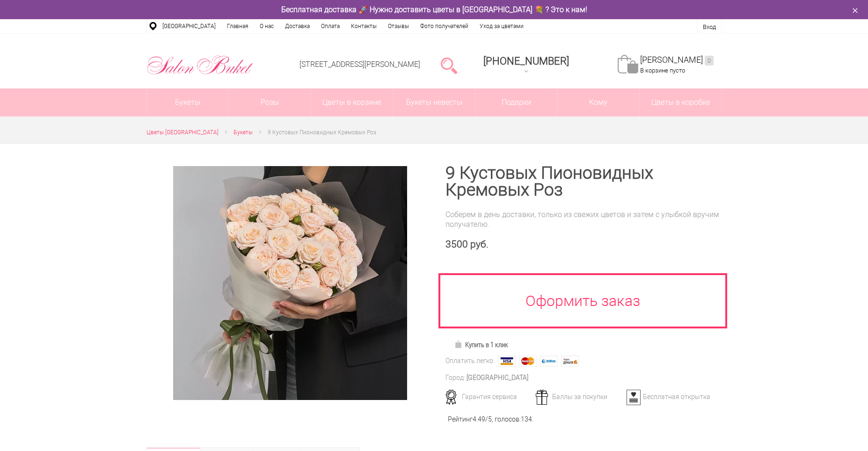  Describe the element at coordinates (516, 102) in the screenshot. I see `a: Подарки` at that location.